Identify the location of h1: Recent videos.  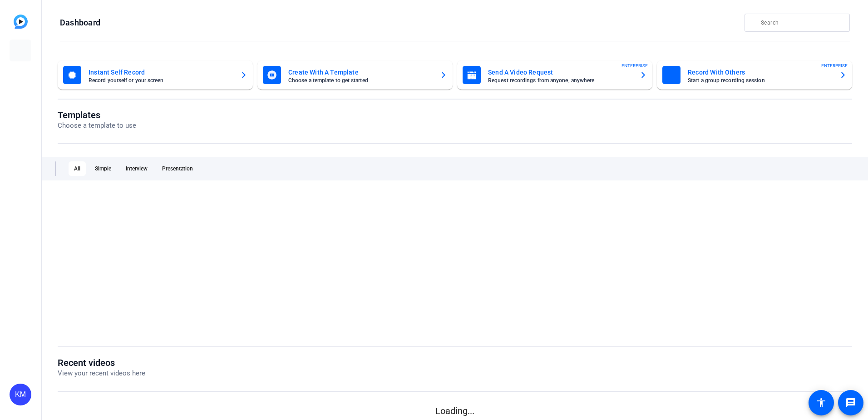
(101, 363).